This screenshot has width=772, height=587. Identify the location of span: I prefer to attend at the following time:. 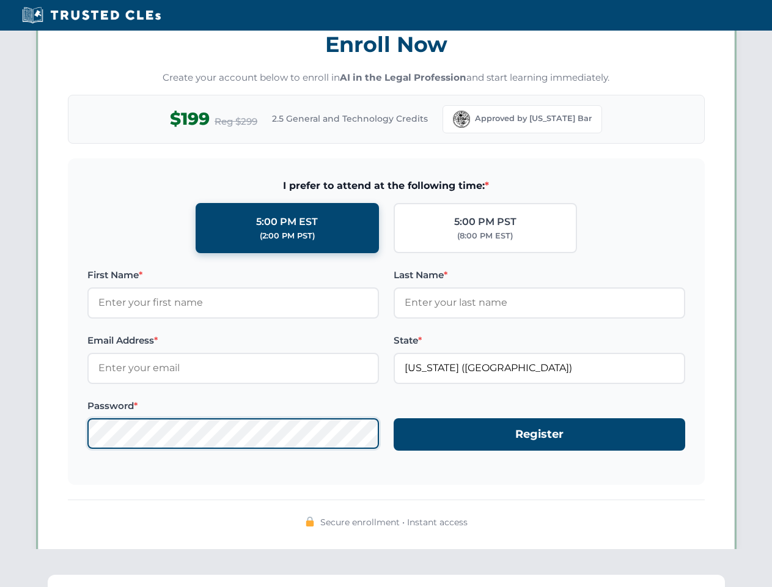
(386, 186).